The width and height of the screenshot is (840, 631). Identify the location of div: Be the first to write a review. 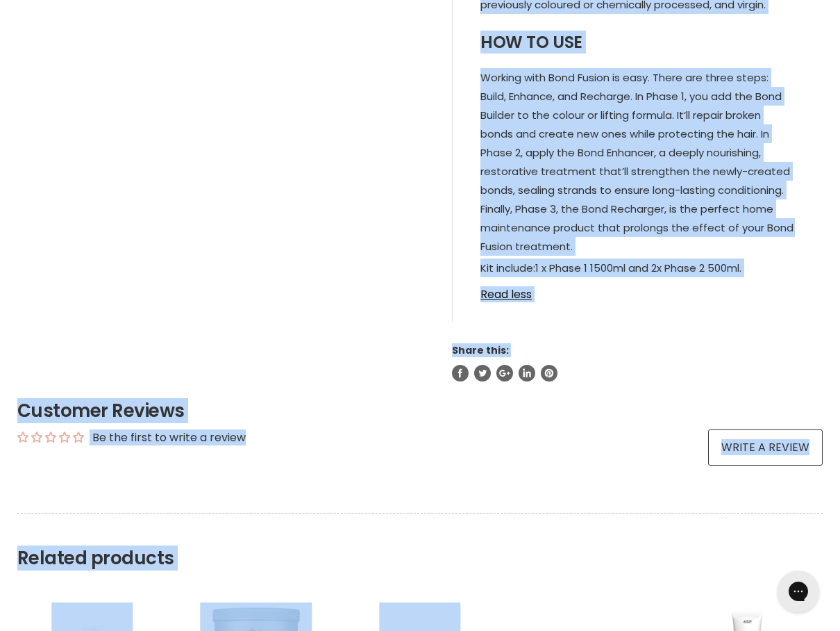
(169, 437).